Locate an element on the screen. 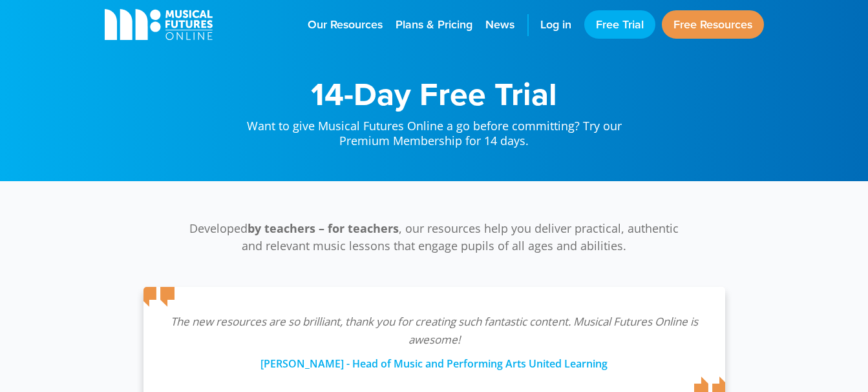  h1: 14-Day Free Trial is located at coordinates (434, 93).